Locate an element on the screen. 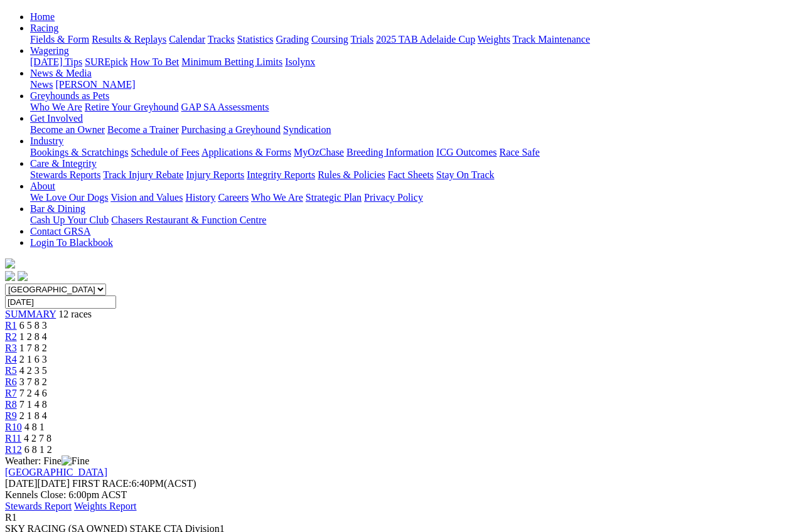 This screenshot has height=532, width=794. span: 6:40PM(ACST) is located at coordinates (135, 483).